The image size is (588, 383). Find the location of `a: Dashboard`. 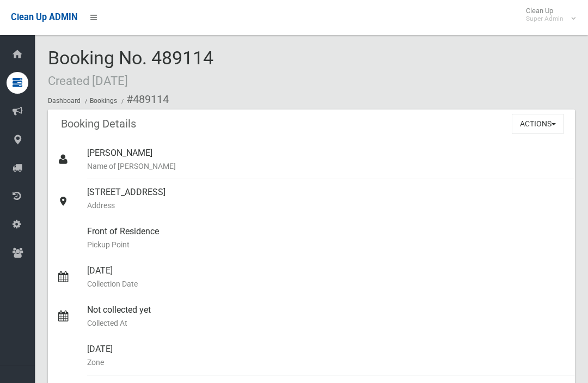

a: Dashboard is located at coordinates (64, 101).